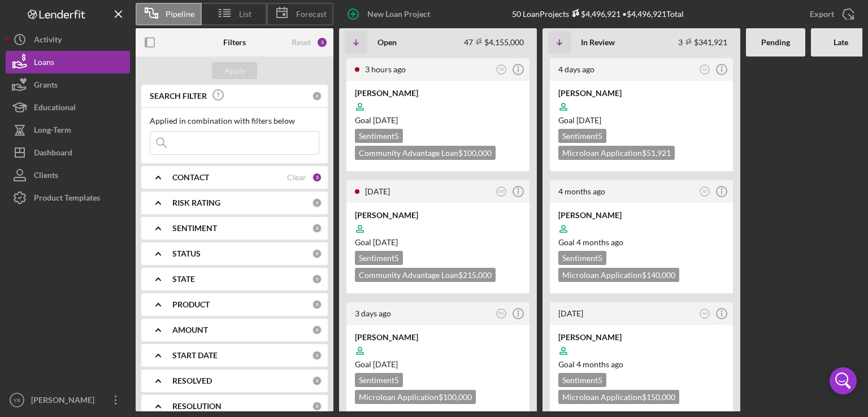  What do you see at coordinates (377, 191) in the screenshot?
I see `time: 2025-08-24 17:50` at bounding box center [377, 191].